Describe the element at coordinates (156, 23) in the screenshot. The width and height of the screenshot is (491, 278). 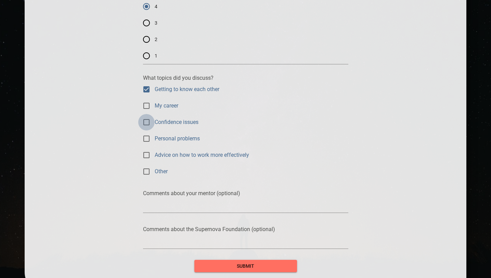
I see `span: 3` at that location.